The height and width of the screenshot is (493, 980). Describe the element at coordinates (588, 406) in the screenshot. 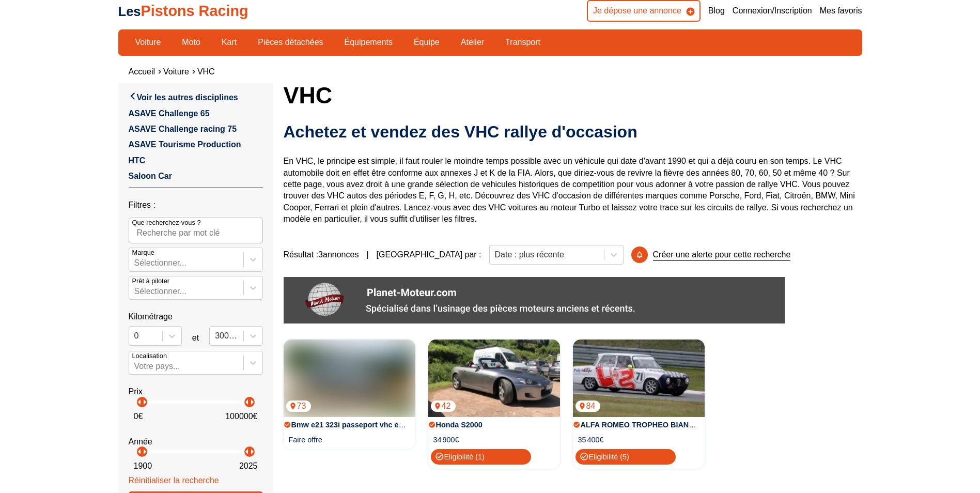

I see `p: 84` at that location.